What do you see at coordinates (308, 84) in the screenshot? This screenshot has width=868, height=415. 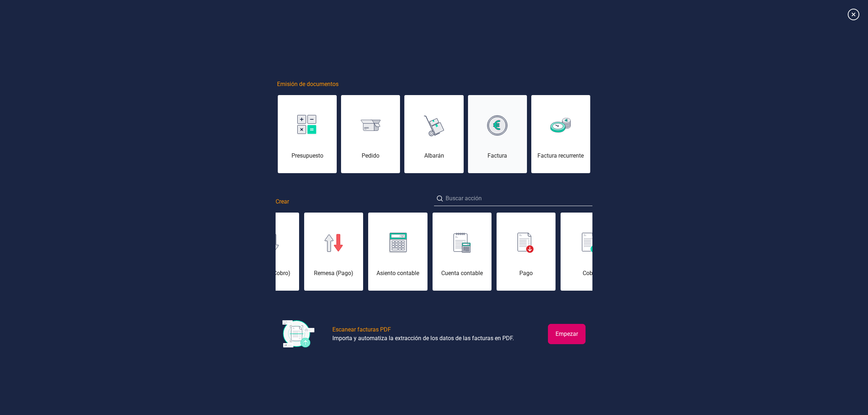 I see `span: Emisión de documentos` at bounding box center [308, 84].